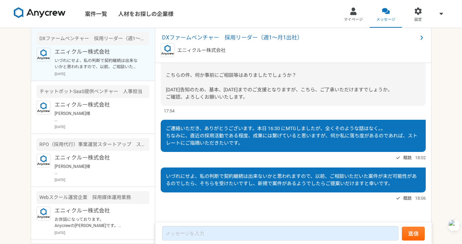 This screenshot has width=462, height=244. I want to click on button: 送信, so click(413, 233).